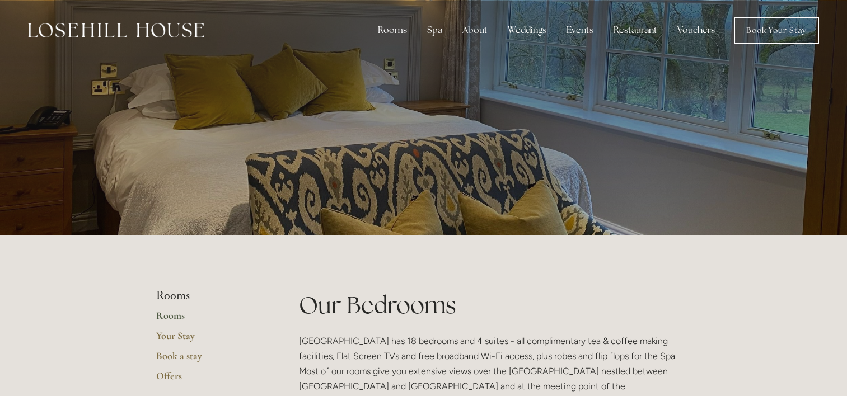  I want to click on a: Book a stay, so click(209, 360).